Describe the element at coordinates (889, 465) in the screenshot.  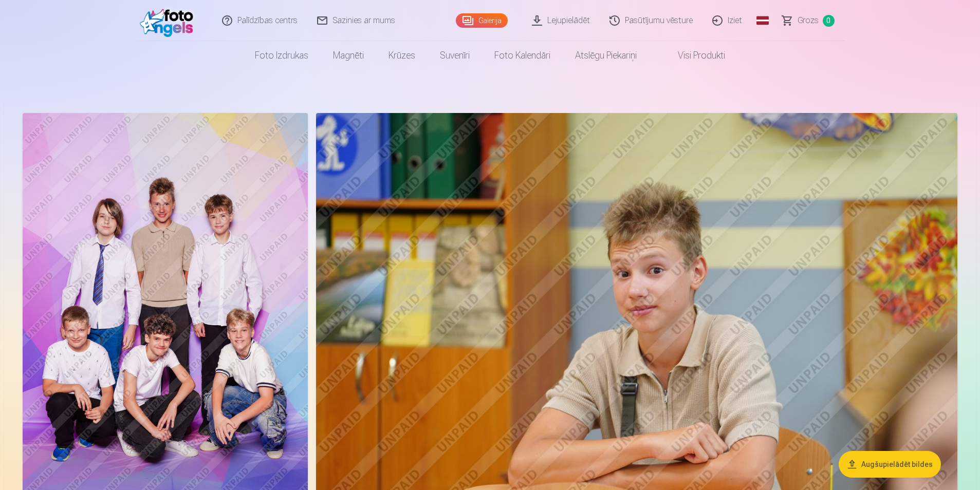
I see `button: Augšupielādēt bildes` at that location.